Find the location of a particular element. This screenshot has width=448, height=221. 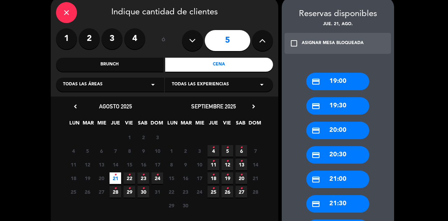

div: Reservas disponibles is located at coordinates (338, 14).